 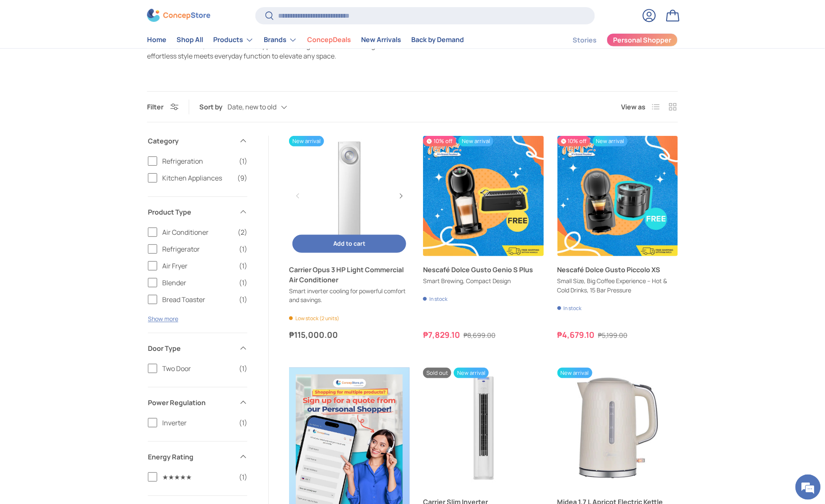 What do you see at coordinates (329, 40) in the screenshot?
I see `a: ConcepDeals` at bounding box center [329, 40].